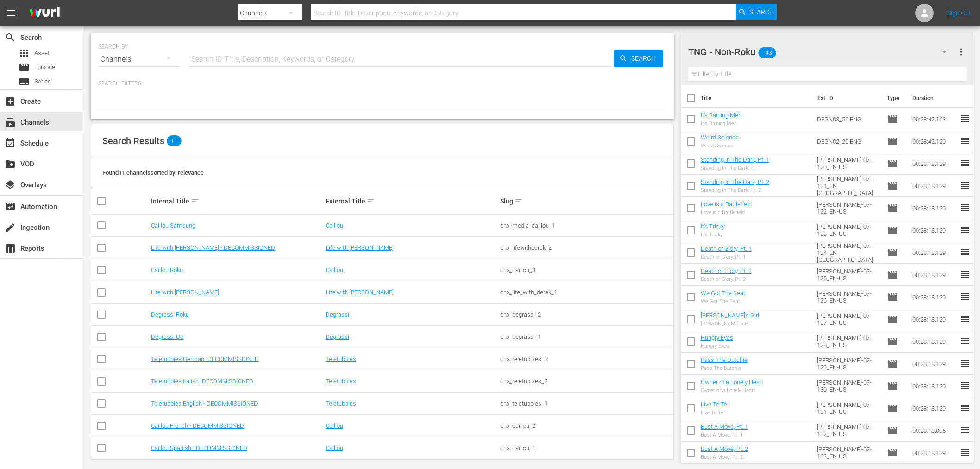 Image resolution: width=980 pixels, height=469 pixels. I want to click on a: It's Raining Men, so click(722, 114).